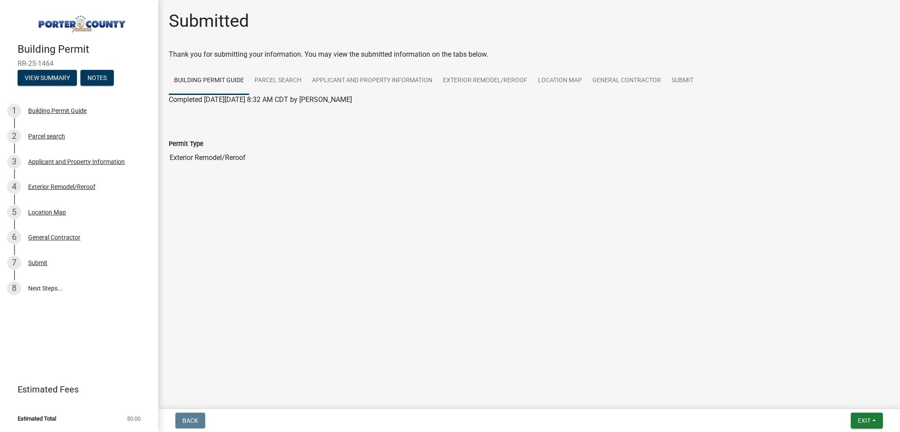 The image size is (900, 432). I want to click on button: Exit, so click(867, 421).